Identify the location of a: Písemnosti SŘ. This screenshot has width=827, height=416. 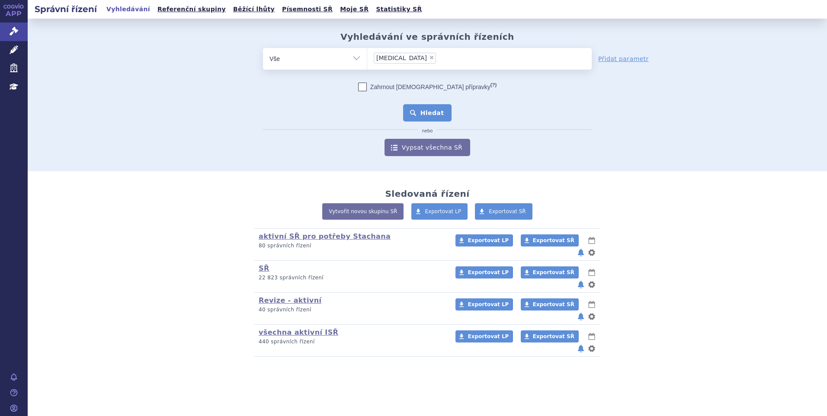
(307, 9).